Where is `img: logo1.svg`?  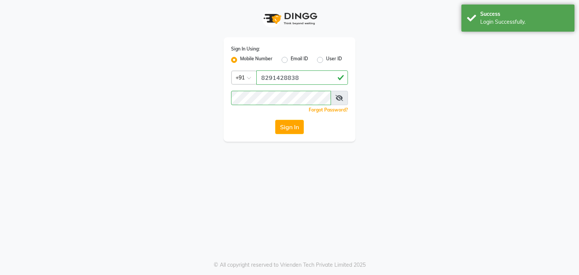
img: logo1.svg is located at coordinates (289, 18).